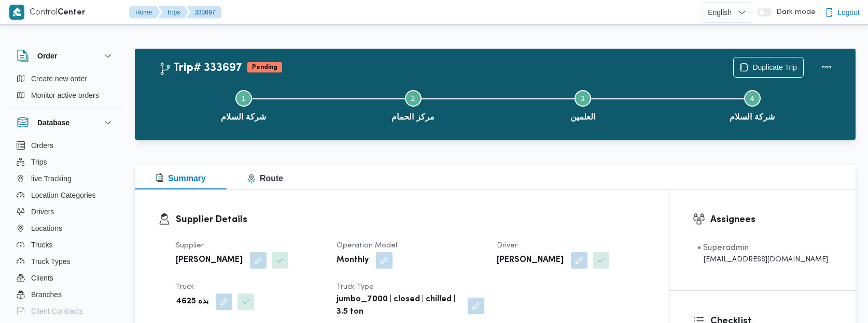  What do you see at coordinates (353, 260) in the screenshot?
I see `b: Monthly` at bounding box center [353, 260].